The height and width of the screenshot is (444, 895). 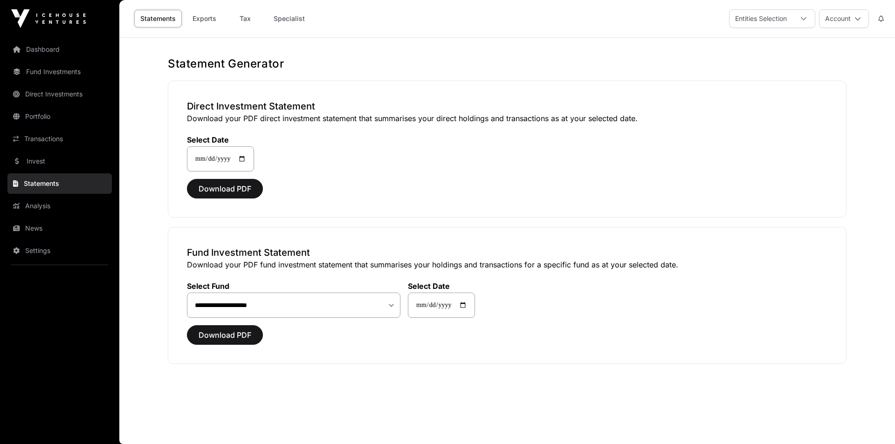 What do you see at coordinates (48, 19) in the screenshot?
I see `img: Icehouse Ventures Logo` at bounding box center [48, 19].